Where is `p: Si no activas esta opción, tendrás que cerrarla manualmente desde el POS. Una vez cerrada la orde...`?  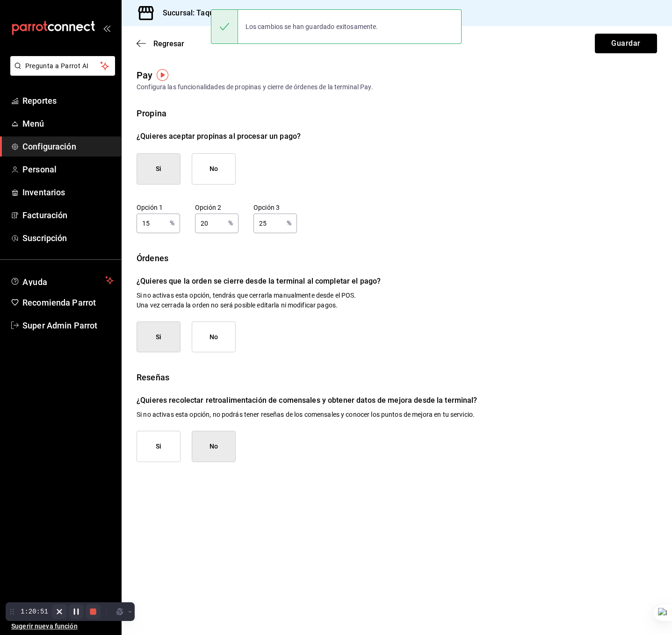 p: Si no activas esta opción, tendrás que cerrarla manualmente desde el POS. Una vez cerrada la orde... is located at coordinates (396, 301).